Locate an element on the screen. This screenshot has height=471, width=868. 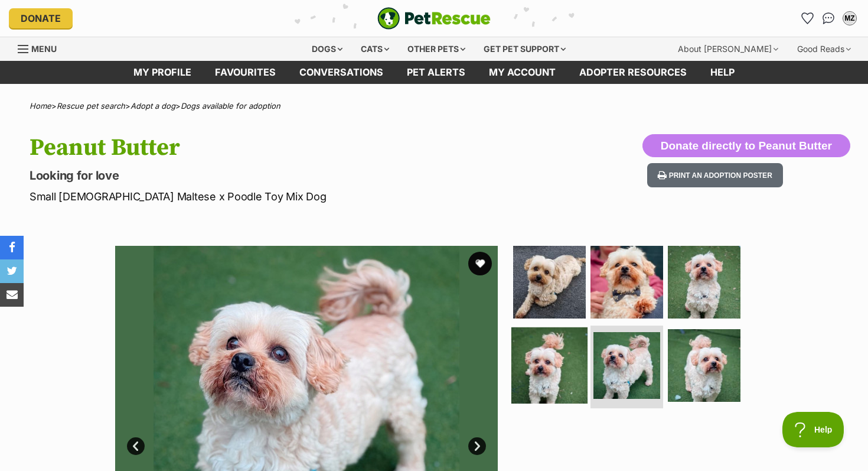
a: Adopt a dog is located at coordinates (153, 106).